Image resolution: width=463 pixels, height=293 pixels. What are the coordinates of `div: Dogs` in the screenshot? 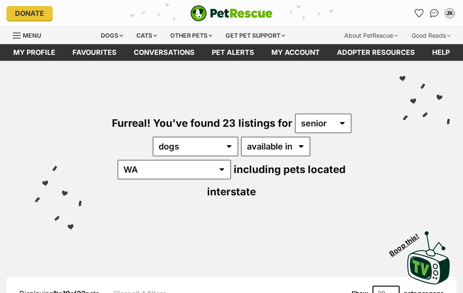 It's located at (112, 36).